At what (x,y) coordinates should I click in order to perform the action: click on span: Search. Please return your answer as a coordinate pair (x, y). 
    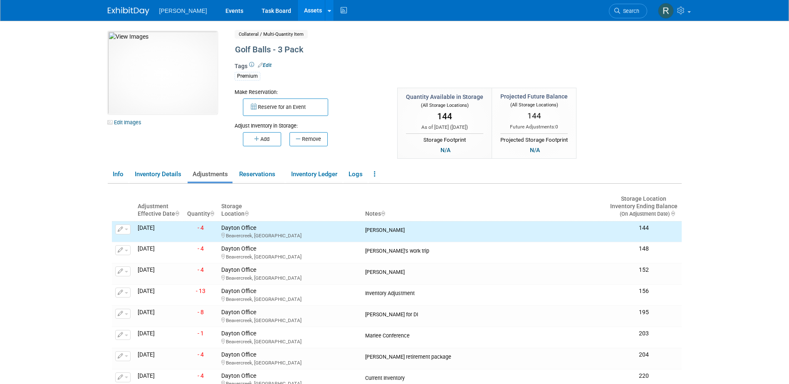
    Looking at the image, I should click on (629, 11).